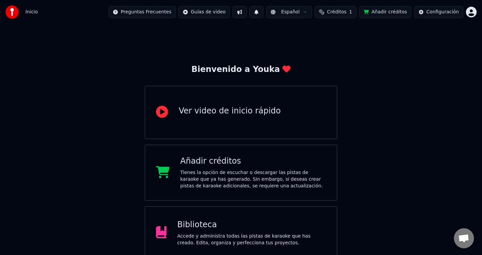 This screenshot has width=482, height=255. Describe the element at coordinates (204, 12) in the screenshot. I see `button: Guías de video` at that location.